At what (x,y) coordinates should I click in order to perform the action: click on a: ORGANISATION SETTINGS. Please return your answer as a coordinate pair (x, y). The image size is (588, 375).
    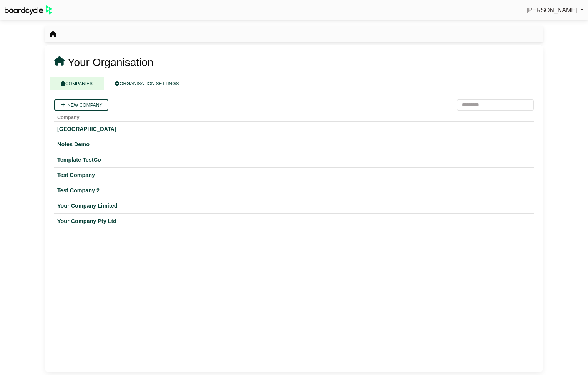
    Looking at the image, I should click on (147, 83).